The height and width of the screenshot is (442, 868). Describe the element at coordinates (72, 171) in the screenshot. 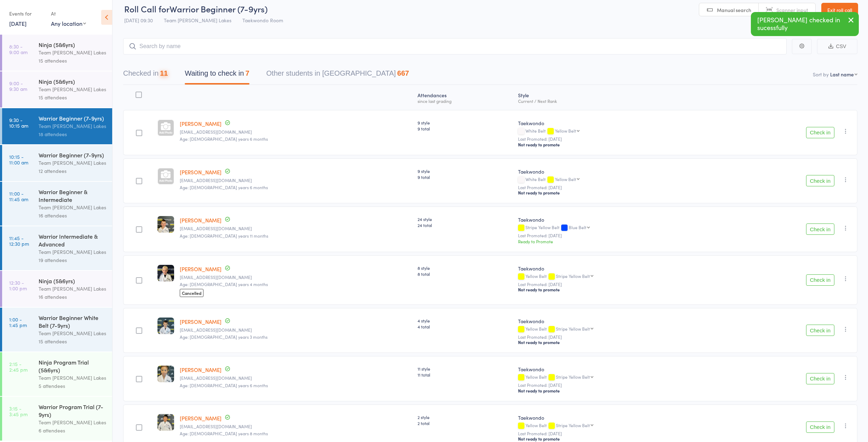

I see `div: 12 attendees` at that location.